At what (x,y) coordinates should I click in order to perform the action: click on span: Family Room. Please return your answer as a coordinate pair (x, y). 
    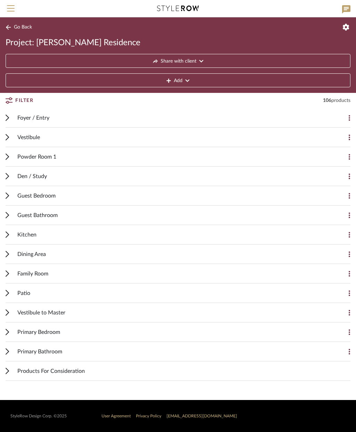
    Looking at the image, I should click on (33, 274).